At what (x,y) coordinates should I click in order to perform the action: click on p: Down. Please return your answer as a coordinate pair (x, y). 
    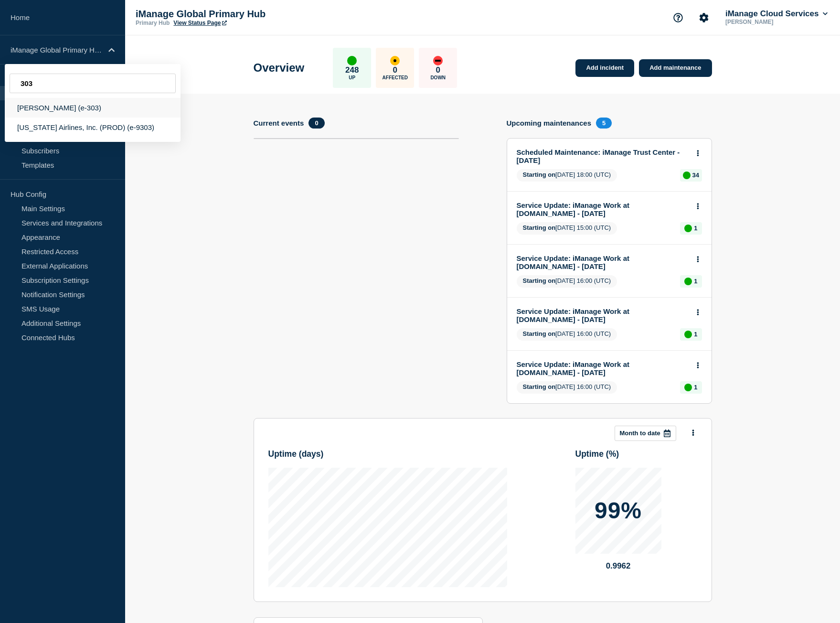
    Looking at the image, I should click on (438, 77).